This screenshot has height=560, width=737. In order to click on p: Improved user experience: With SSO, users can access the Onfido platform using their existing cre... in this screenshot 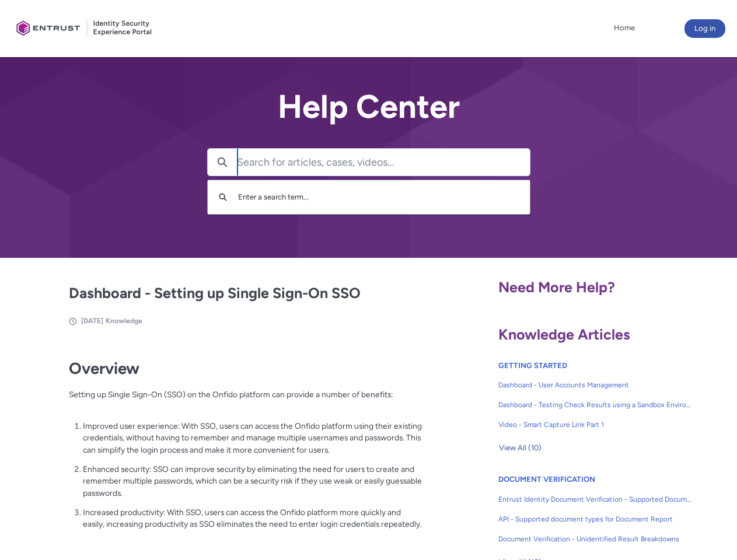, I will do `click(252, 438)`.